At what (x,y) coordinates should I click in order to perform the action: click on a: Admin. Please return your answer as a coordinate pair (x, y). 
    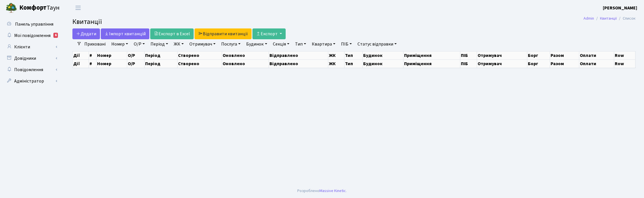
    Looking at the image, I should click on (588, 18).